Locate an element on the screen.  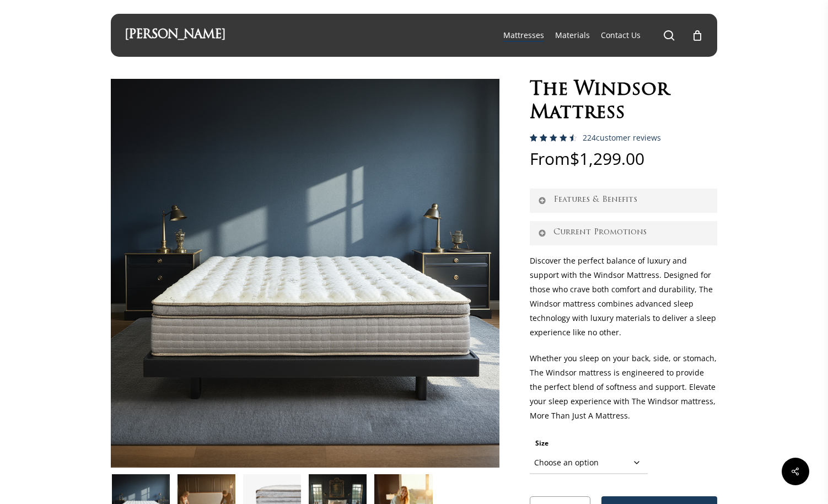
a: Materials is located at coordinates (573, 35).